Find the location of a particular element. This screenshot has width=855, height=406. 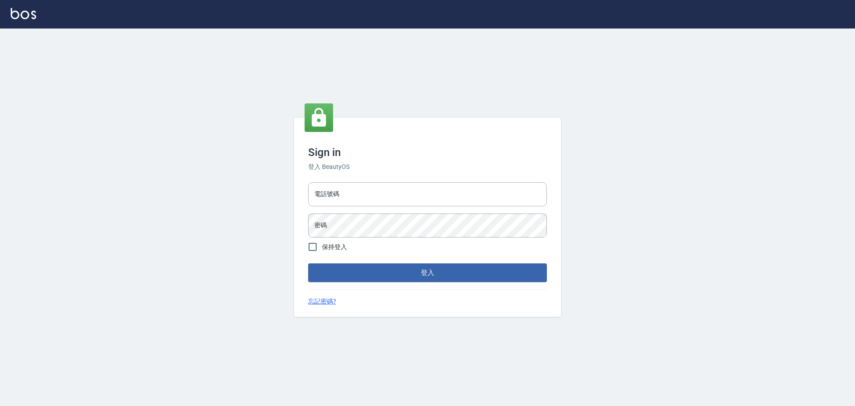

span: 保持登入 is located at coordinates (335, 247).